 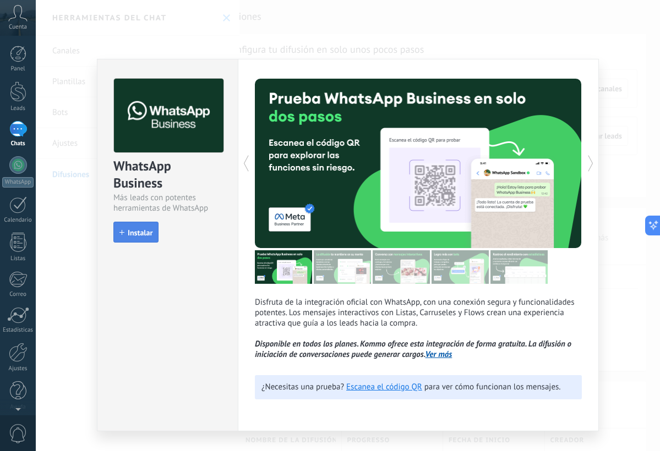 I want to click on span: para ver cómo funcionan los mensajes., so click(x=493, y=387).